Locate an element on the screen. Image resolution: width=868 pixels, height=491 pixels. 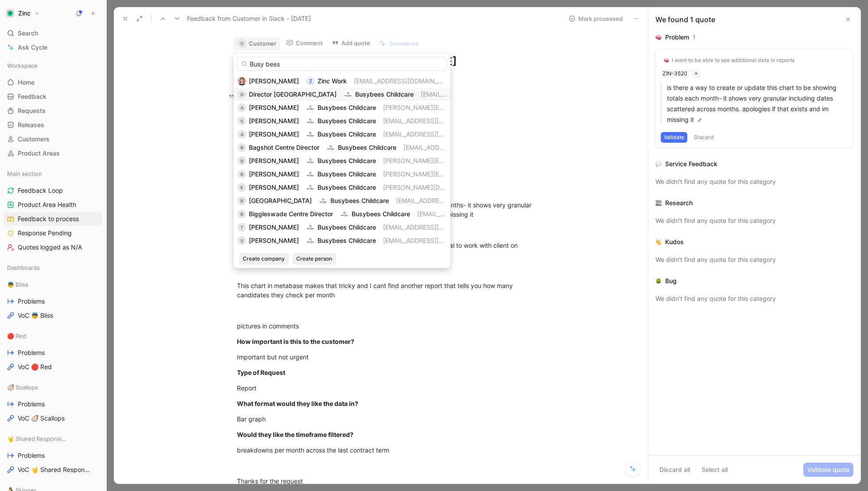
img: 8899241626291_57b80d59e3e7fa4ccd03_192.jpg is located at coordinates (242, 81).